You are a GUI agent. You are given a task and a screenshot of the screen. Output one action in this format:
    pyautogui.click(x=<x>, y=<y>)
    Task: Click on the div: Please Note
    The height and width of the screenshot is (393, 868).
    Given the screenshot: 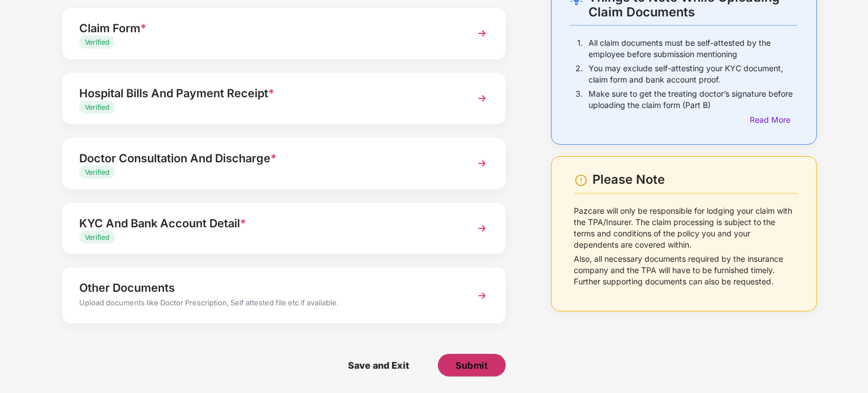 What is the action you would take?
    pyautogui.click(x=695, y=179)
    